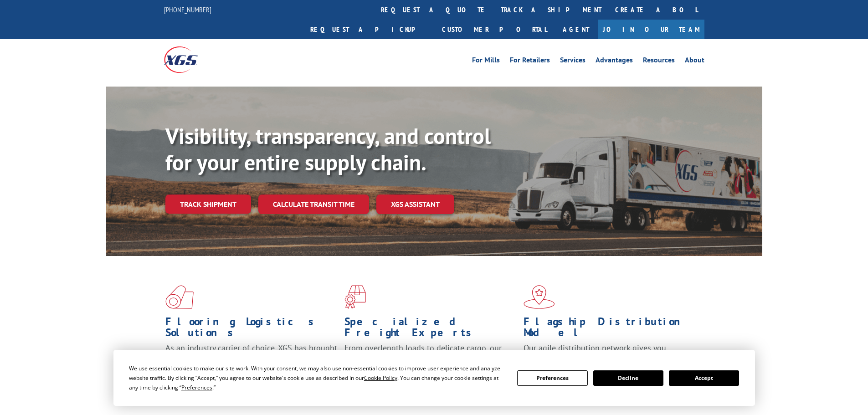 The height and width of the screenshot is (415, 868). What do you see at coordinates (610, 330) in the screenshot?
I see `h1: Flagship Distribution Model` at bounding box center [610, 330].